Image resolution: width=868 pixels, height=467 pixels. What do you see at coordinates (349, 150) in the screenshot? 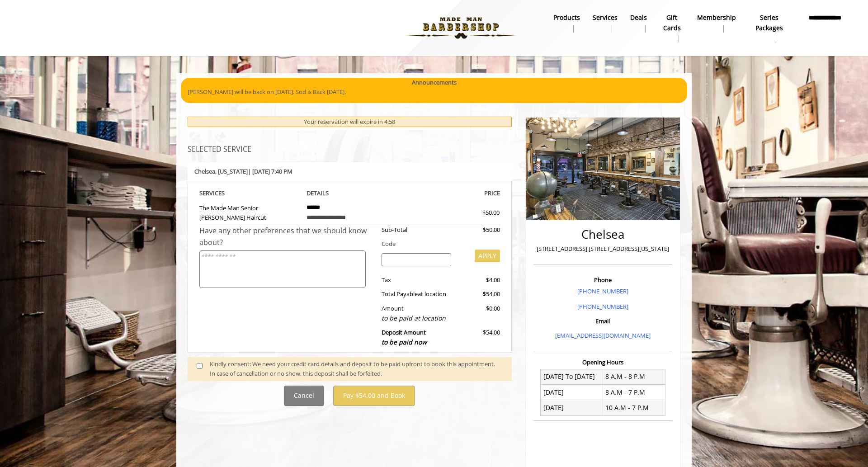
I see `h3: SELECTED SERVICE` at bounding box center [349, 150].